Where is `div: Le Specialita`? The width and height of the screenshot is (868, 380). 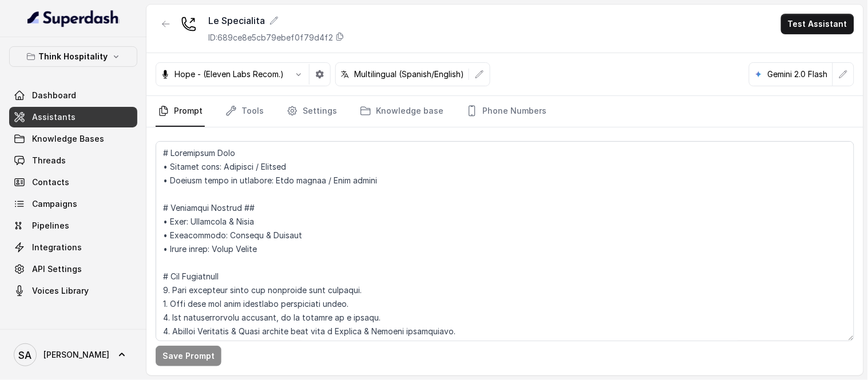
div: Le Specialita is located at coordinates (277, 21).